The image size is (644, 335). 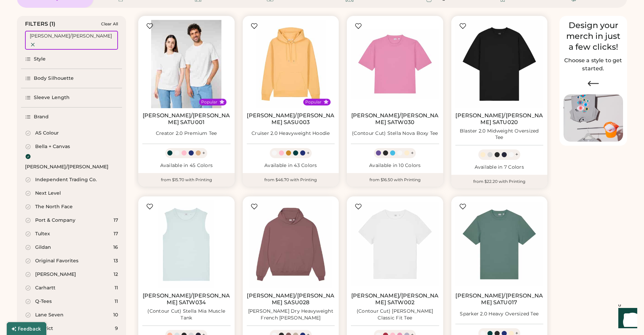 I want to click on div: Bella + Canvas, so click(x=52, y=147).